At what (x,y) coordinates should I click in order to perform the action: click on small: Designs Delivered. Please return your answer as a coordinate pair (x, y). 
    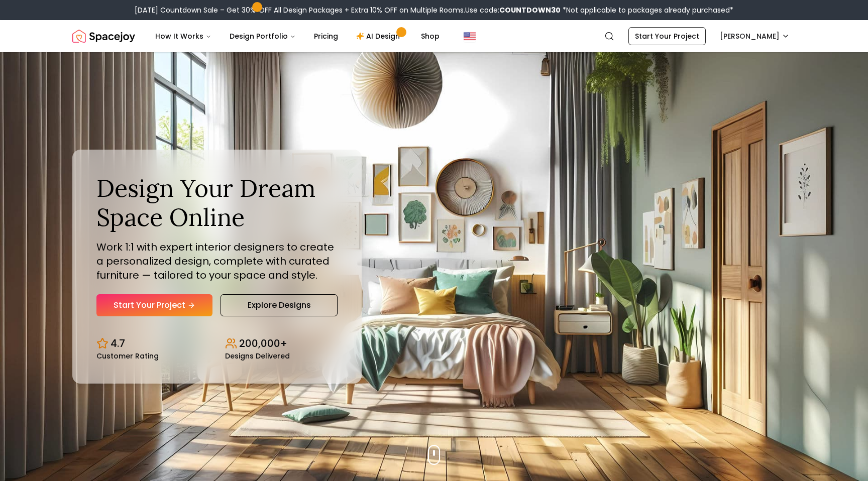
    Looking at the image, I should click on (257, 356).